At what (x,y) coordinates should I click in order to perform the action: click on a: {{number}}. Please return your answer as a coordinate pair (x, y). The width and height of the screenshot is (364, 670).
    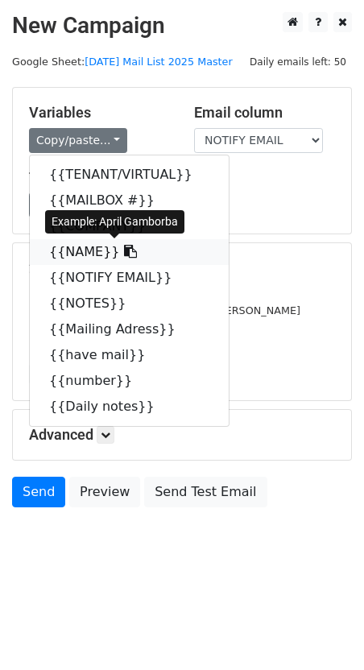
    Looking at the image, I should click on (129, 381).